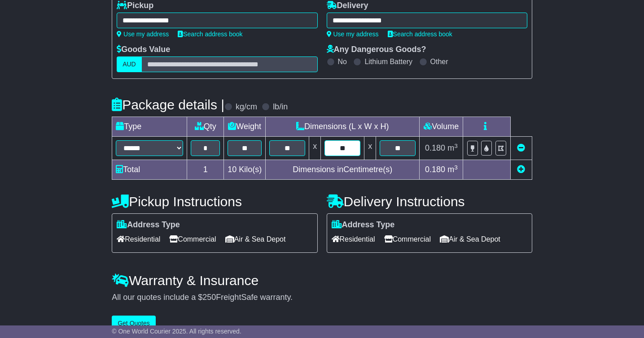 The image size is (644, 338). Describe the element at coordinates (232, 169) in the screenshot. I see `span: 10` at that location.